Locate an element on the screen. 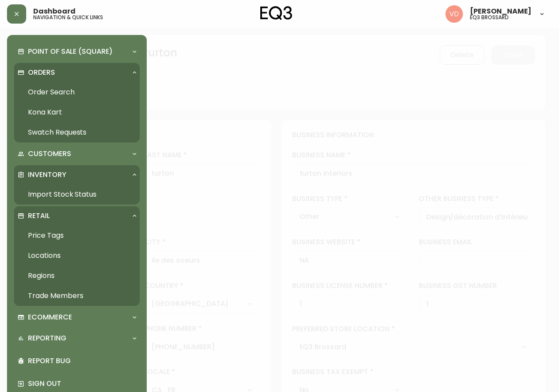 This screenshot has height=392, width=559. p: Orders is located at coordinates (42, 72).